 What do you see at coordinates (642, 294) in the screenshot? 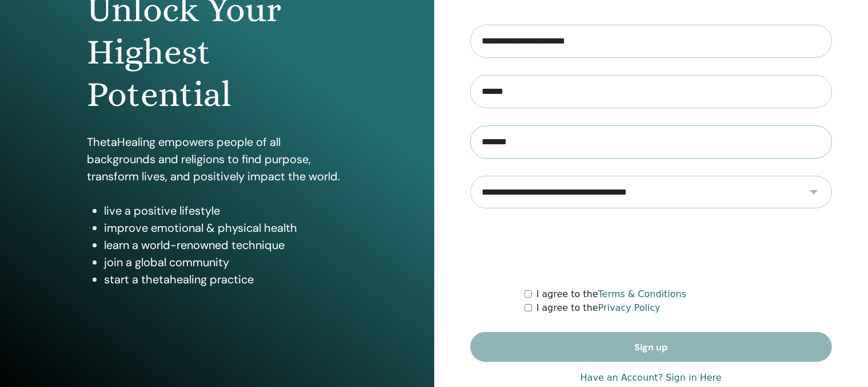
I see `a: Terms & Conditions` at bounding box center [642, 294].